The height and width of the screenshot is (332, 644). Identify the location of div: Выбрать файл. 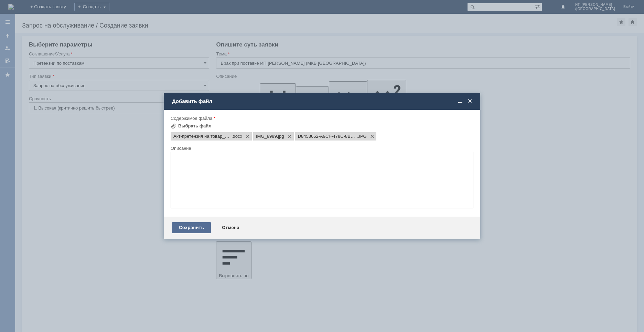
(195, 126).